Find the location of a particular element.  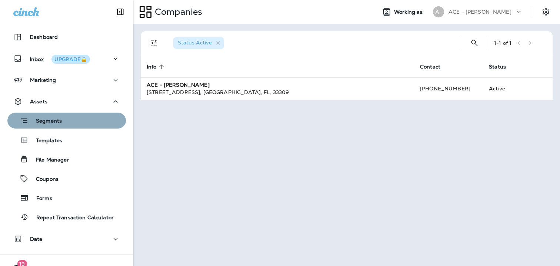

div: UPGRADE🔒 is located at coordinates (71, 59).